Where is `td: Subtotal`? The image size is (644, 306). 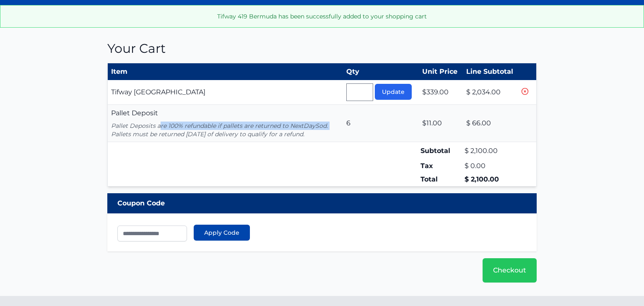
td: Subtotal is located at coordinates (441, 151).